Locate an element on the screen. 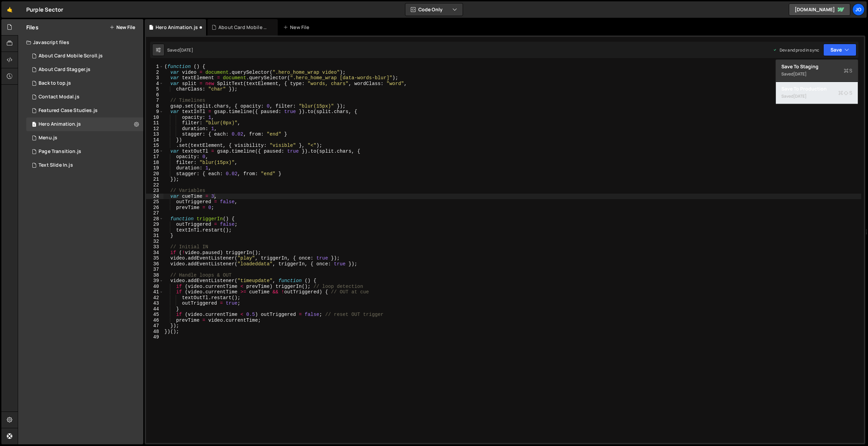 The height and width of the screenshot is (446, 868). div: 16277/44048.js is located at coordinates (85, 97).